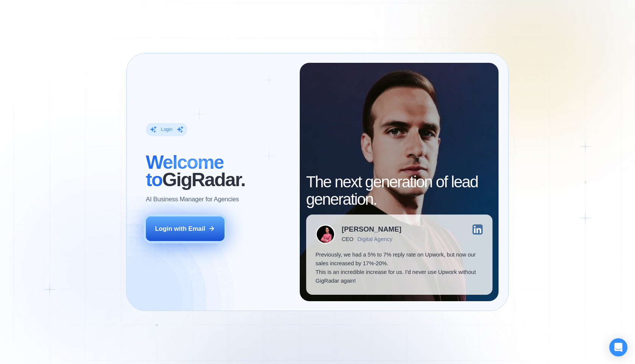 The width and height of the screenshot is (635, 364). What do you see at coordinates (185, 228) in the screenshot?
I see `button: Login with Email` at bounding box center [185, 228].